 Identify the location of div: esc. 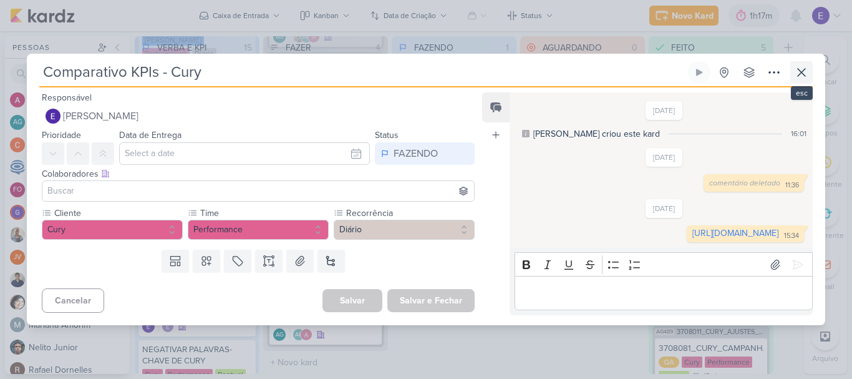
(802, 93).